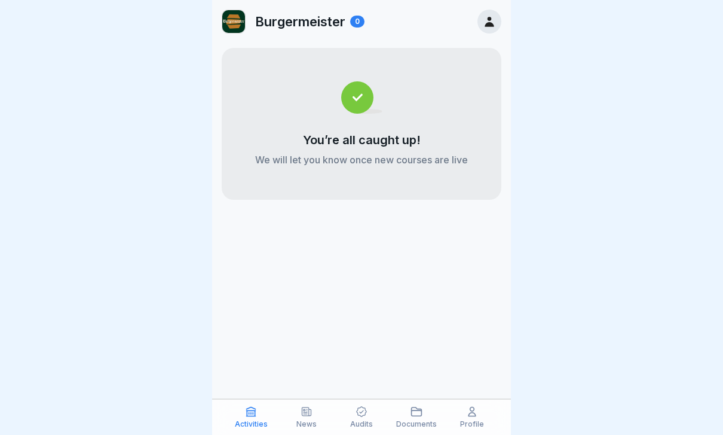 This screenshot has width=723, height=435. I want to click on div: 0, so click(358, 22).